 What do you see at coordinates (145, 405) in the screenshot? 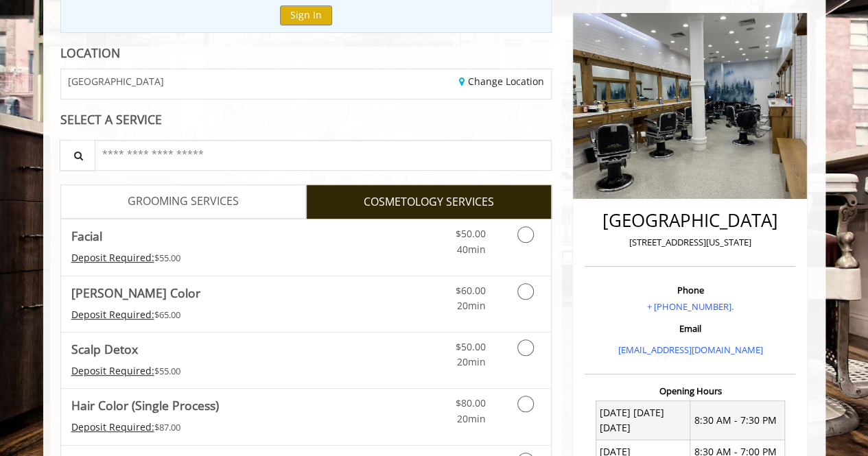
I see `b: Hair Color (Single Process)` at bounding box center [145, 405].